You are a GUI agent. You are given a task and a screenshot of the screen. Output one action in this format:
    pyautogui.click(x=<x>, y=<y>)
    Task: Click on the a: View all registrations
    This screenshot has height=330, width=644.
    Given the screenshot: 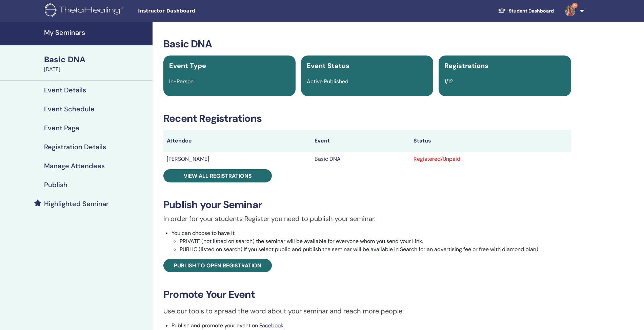 What is the action you would take?
    pyautogui.click(x=218, y=176)
    